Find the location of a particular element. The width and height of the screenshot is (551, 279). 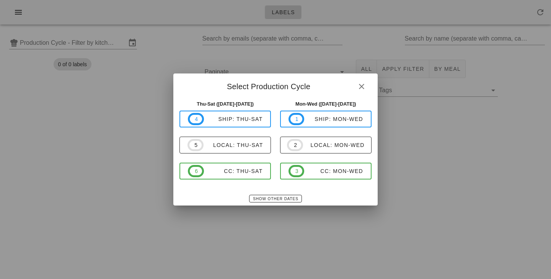

div: ship: Thu-Sat is located at coordinates (234, 119).